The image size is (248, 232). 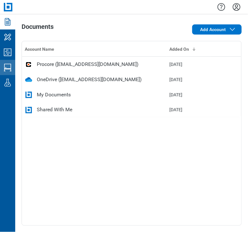 I want to click on div: My Documents, so click(x=54, y=95).